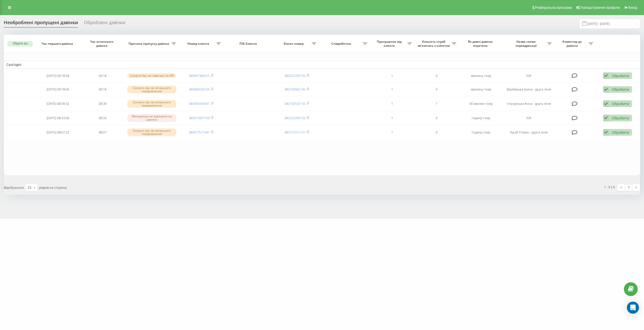  I want to click on td: Ульгурська Анна - друга лінія, so click(529, 103).